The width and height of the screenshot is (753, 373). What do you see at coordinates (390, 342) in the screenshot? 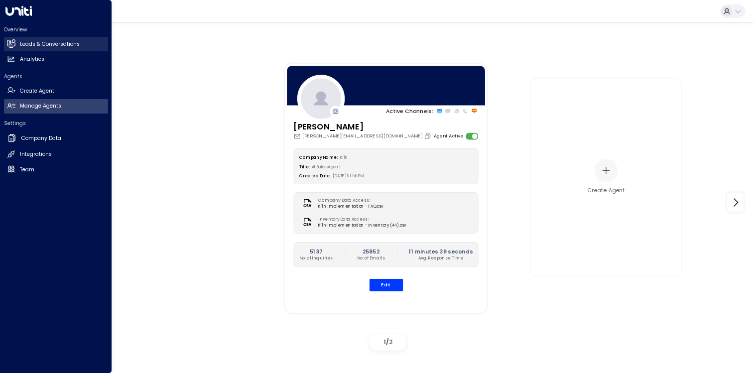
I see `span: 2` at bounding box center [390, 342].